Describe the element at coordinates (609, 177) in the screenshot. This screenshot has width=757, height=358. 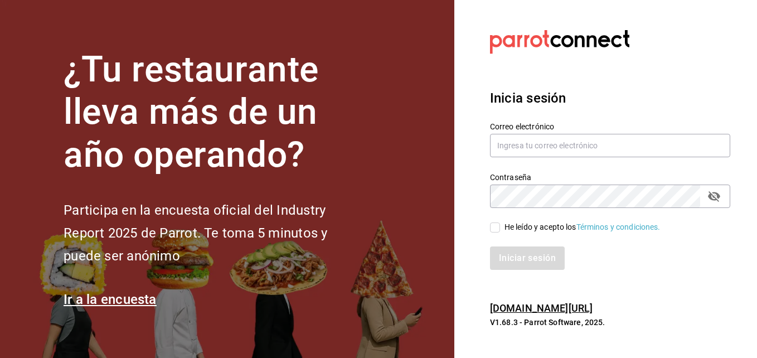
I see `label: Contraseña` at that location.